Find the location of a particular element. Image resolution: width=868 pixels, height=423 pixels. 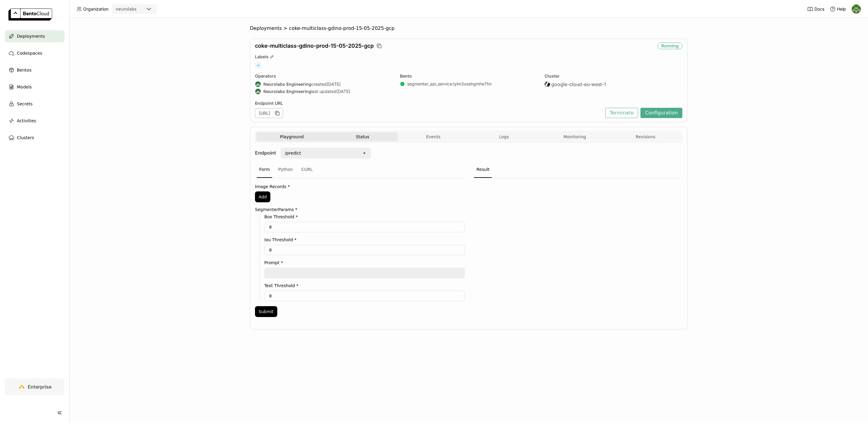

div: Cluster is located at coordinates (613, 76).